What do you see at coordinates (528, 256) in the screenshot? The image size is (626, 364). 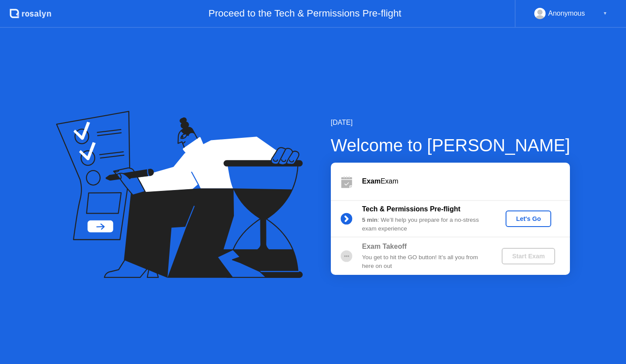 I see `button: Start Exam` at bounding box center [528, 256].